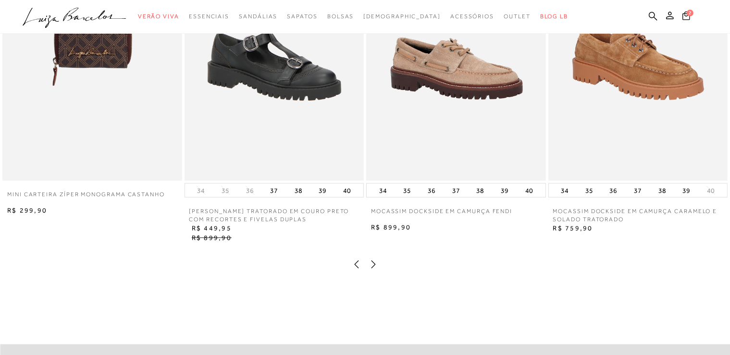 This screenshot has width=730, height=355. I want to click on span: Sapatos, so click(302, 16).